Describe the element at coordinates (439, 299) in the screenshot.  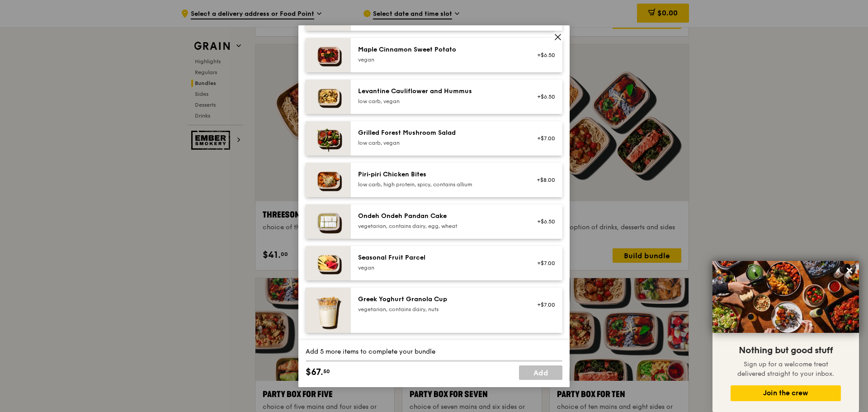
I see `div: Greek Yoghurt Granola Cup` at that location.